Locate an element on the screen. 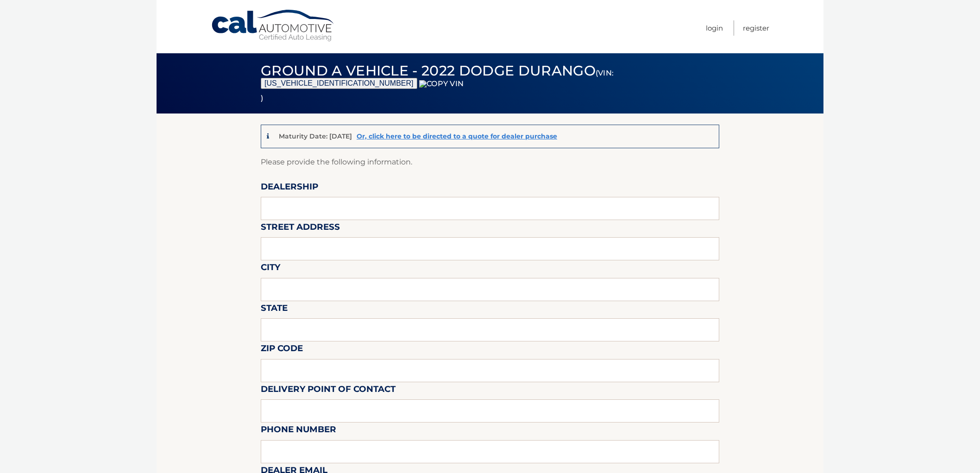 Image resolution: width=980 pixels, height=473 pixels. label: Delivery Point of Contact is located at coordinates (328, 391).